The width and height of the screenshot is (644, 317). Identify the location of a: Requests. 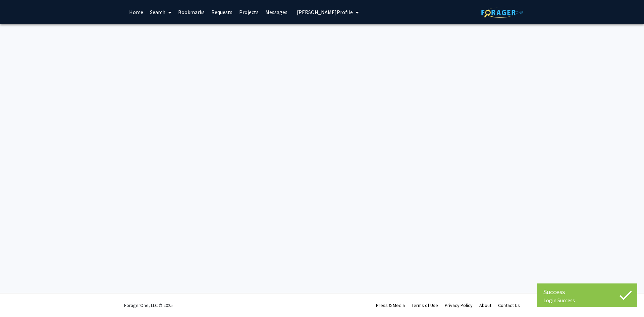
(221, 12).